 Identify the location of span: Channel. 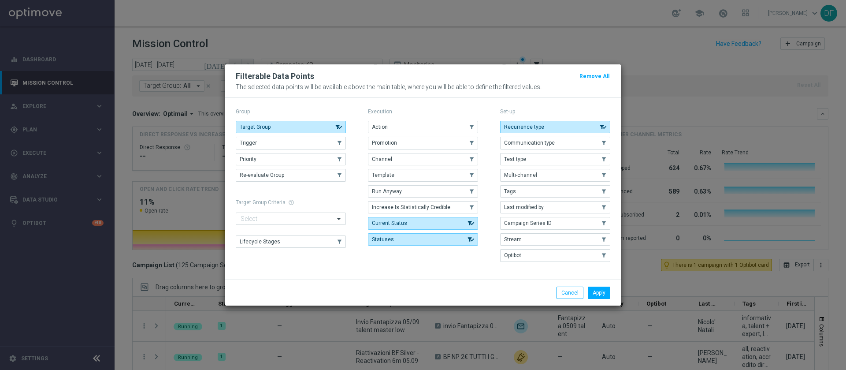
(382, 159).